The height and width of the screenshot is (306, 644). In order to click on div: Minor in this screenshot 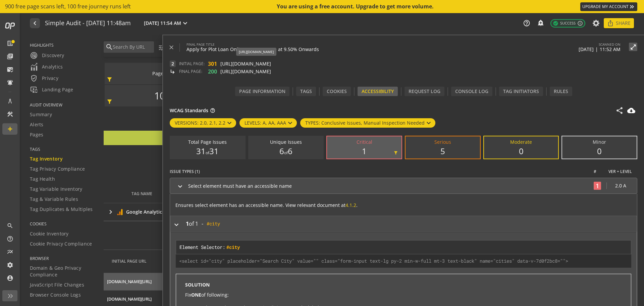, I will do `click(599, 142)`.